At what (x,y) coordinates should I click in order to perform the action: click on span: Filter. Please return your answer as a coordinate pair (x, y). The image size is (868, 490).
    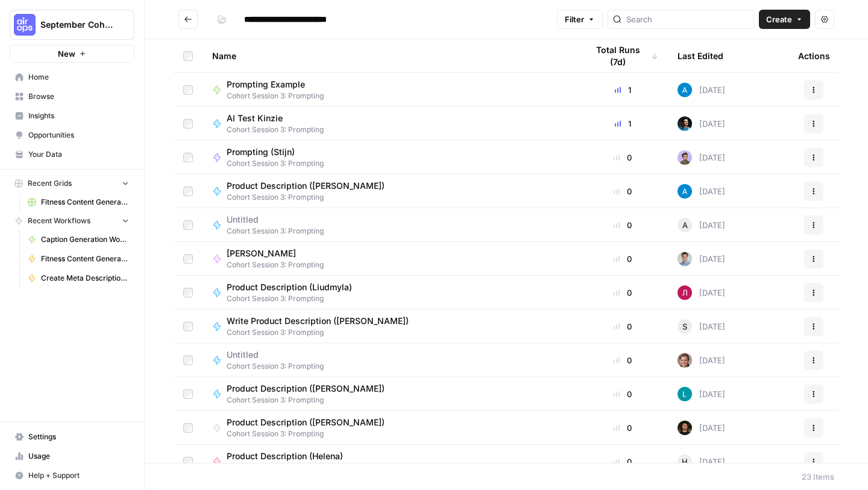
    Looking at the image, I should click on (574, 19).